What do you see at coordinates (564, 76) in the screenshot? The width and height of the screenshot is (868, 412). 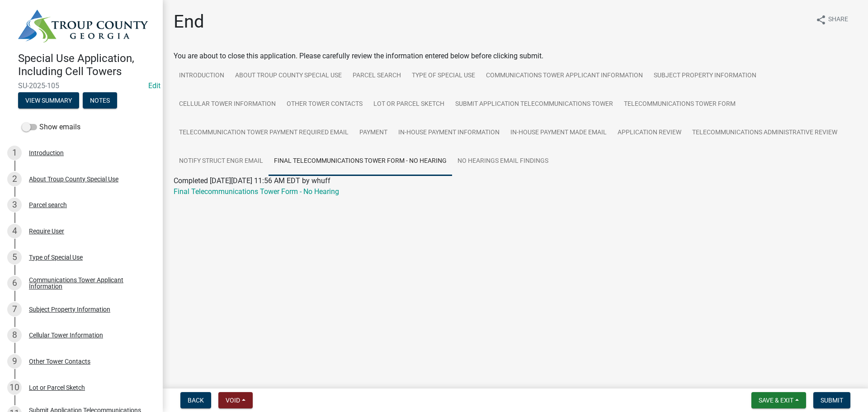 I see `a: Communications Tower Applicant Information` at bounding box center [564, 76].